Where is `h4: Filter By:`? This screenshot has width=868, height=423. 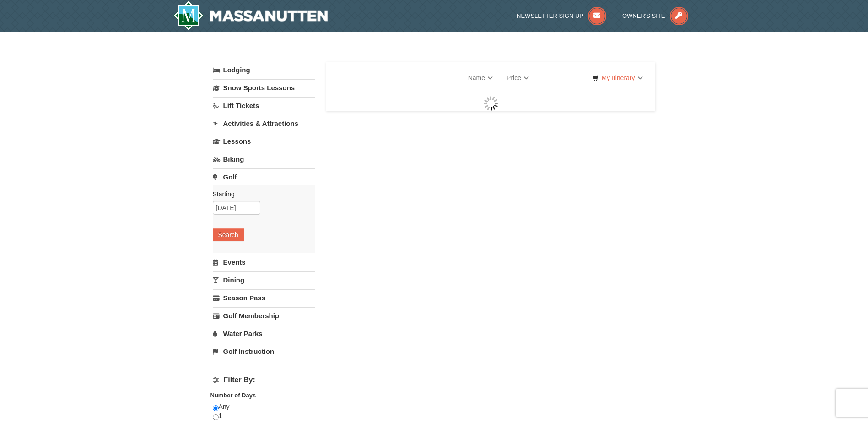 h4: Filter By: is located at coordinates (264, 380).